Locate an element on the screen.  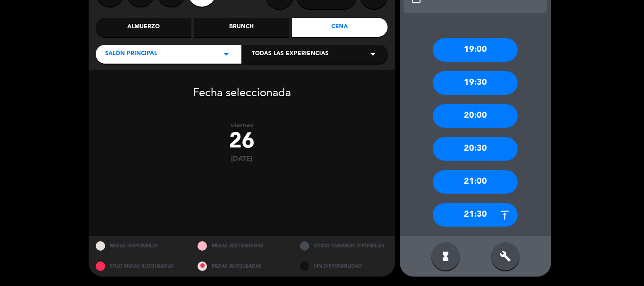
div: OTROS TAMAÑOS DIPONIBLES is located at coordinates (344, 246).